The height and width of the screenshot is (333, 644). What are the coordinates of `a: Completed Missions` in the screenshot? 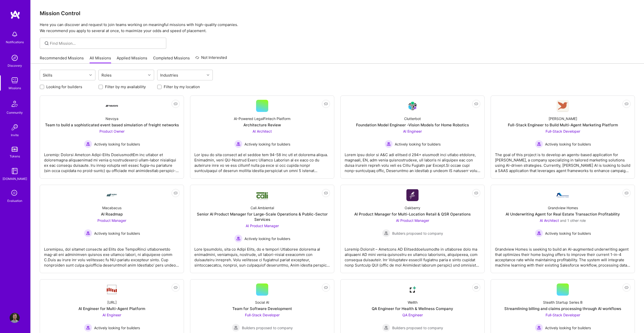 It's located at (172, 59).